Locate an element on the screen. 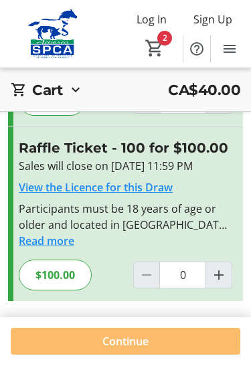 The width and height of the screenshot is (251, 366). button: Cart is located at coordinates (155, 49).